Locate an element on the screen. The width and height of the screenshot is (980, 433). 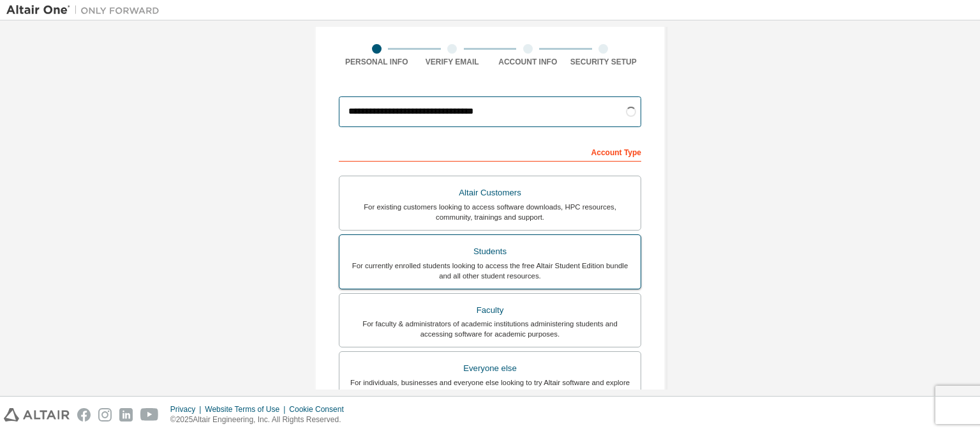
div: Website Terms of Use is located at coordinates (247, 409).